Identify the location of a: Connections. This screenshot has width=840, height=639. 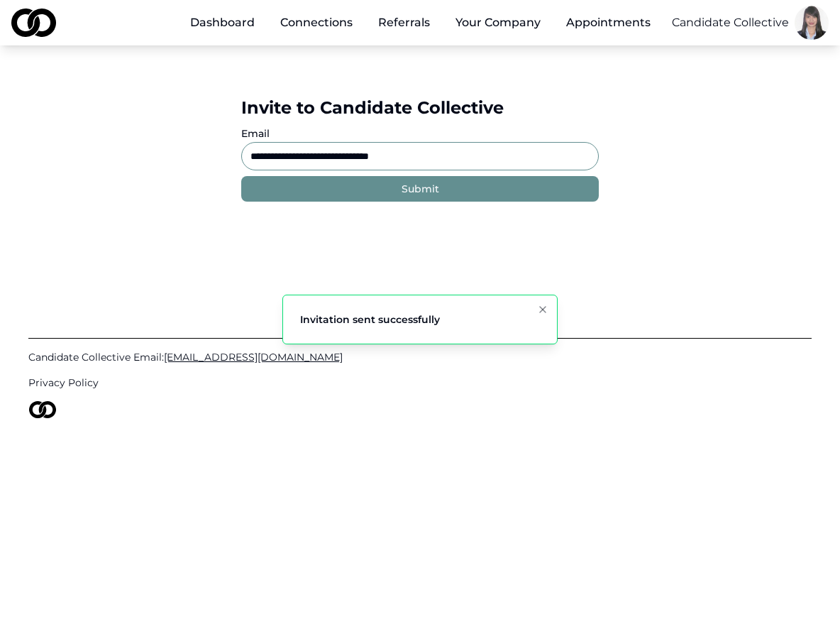
(317, 23).